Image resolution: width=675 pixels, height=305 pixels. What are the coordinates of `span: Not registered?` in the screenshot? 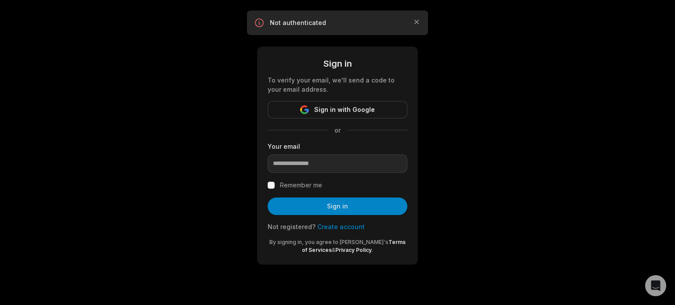 It's located at (291, 227).